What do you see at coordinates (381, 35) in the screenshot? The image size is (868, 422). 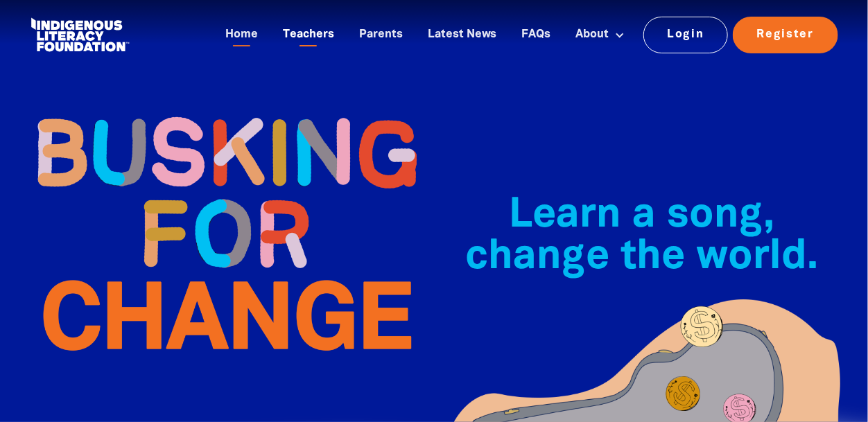 I see `a: Parents` at bounding box center [381, 35].